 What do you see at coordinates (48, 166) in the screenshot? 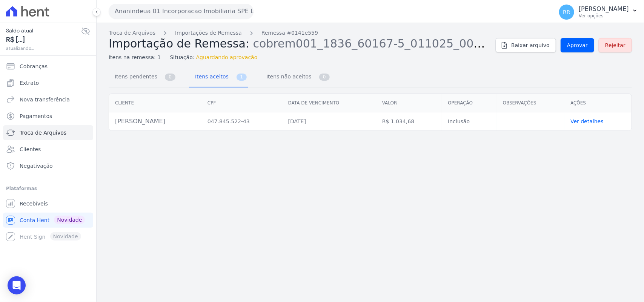
I see `a: Negativação` at bounding box center [48, 166].